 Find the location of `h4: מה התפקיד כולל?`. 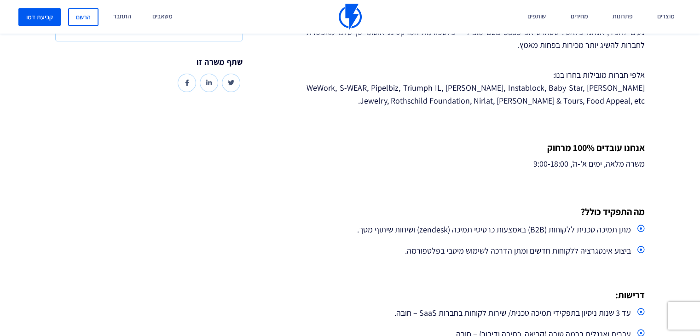

h4: מה התפקיד כולל? is located at coordinates (476, 212).